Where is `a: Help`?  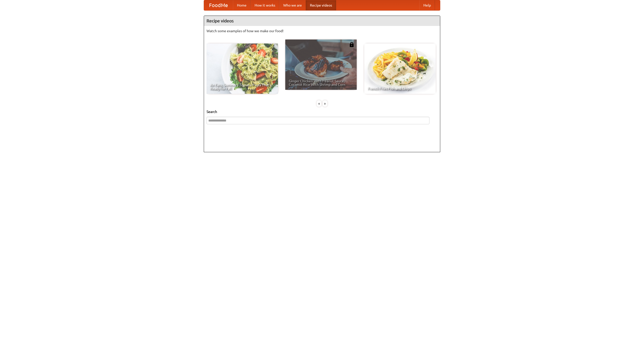
a: Help is located at coordinates (427, 5).